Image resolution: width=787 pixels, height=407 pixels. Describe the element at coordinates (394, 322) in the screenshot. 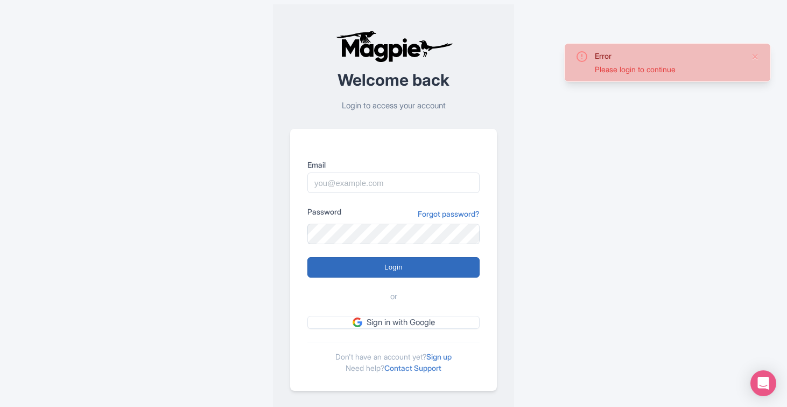

I see `a: Sign in with Google` at that location.